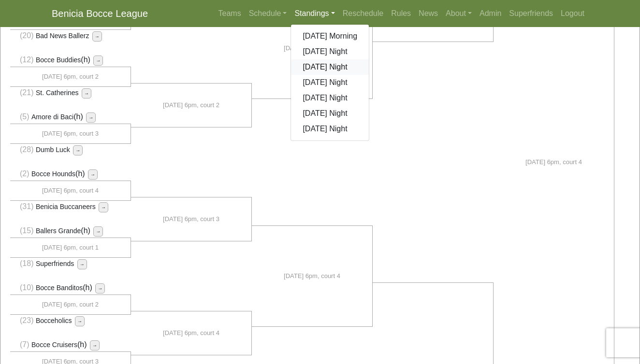 The image size is (640, 364). Describe the element at coordinates (53, 174) in the screenshot. I see `span: Bocce Hounds` at that location.